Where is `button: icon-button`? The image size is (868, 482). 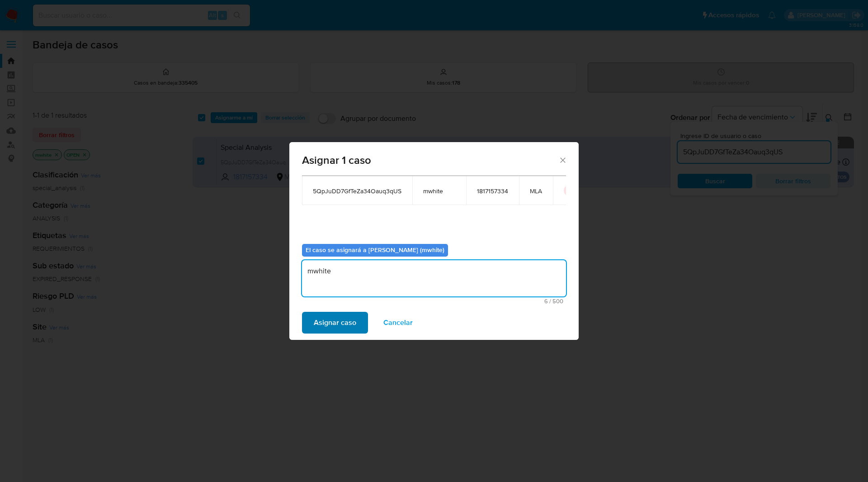 button: icon-button is located at coordinates (569, 190).